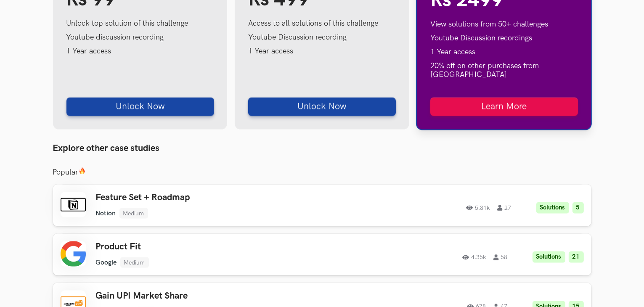  Describe the element at coordinates (478, 207) in the screenshot. I see `span: 5.81k` at that location.